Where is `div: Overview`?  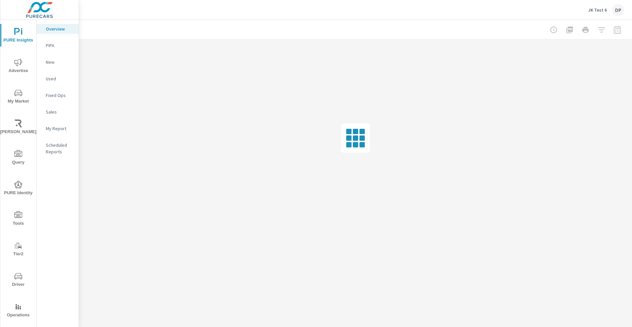 div: Overview is located at coordinates (57, 29).